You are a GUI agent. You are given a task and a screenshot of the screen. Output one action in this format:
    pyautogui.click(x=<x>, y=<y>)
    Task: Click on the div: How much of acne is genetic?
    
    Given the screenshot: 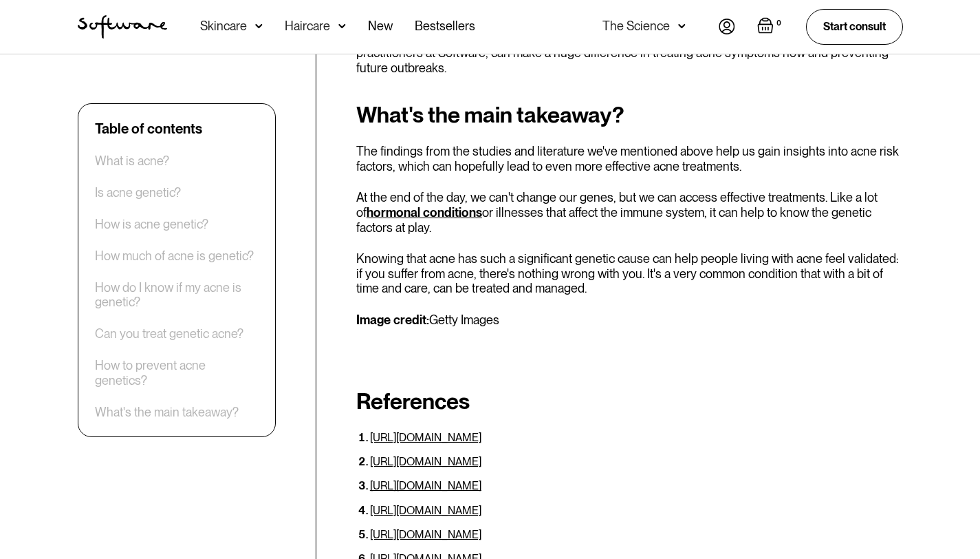 What is the action you would take?
    pyautogui.click(x=174, y=255)
    